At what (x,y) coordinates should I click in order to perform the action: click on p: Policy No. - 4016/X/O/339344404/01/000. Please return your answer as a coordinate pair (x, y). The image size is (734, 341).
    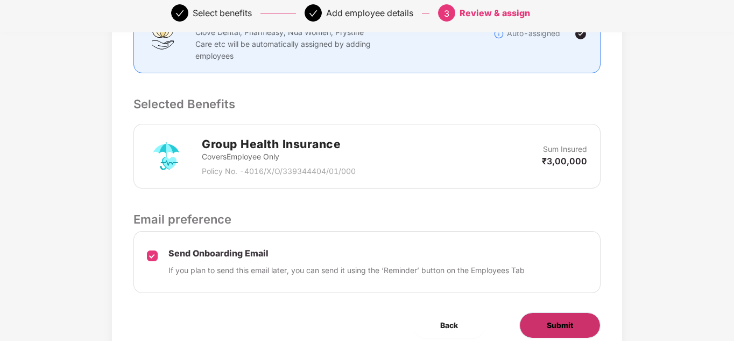
    Looking at the image, I should click on (279, 171).